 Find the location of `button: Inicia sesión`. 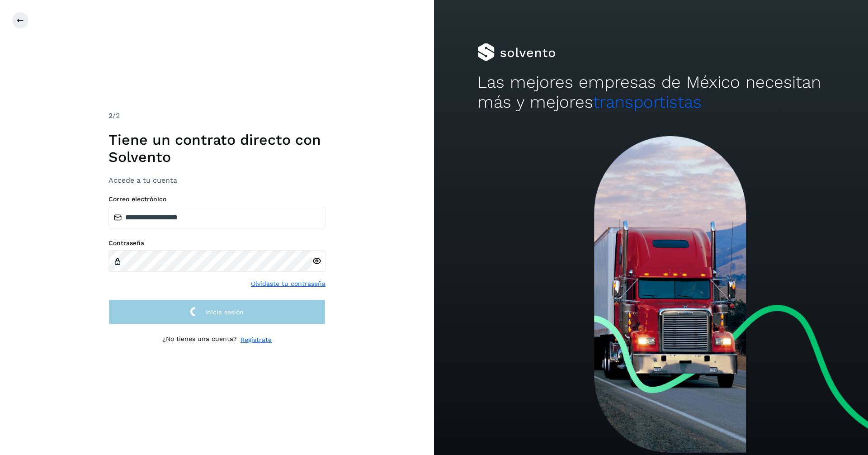

button: Inicia sesión is located at coordinates (217, 311).